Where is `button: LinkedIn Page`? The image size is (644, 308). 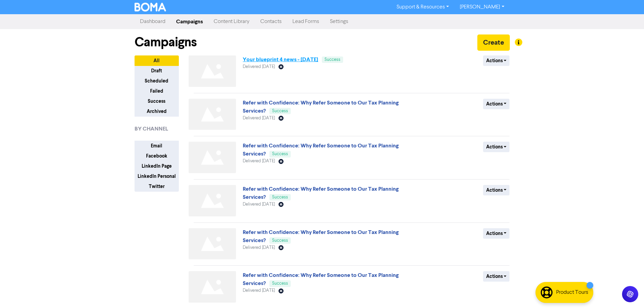
button: LinkedIn Page is located at coordinates (157, 166).